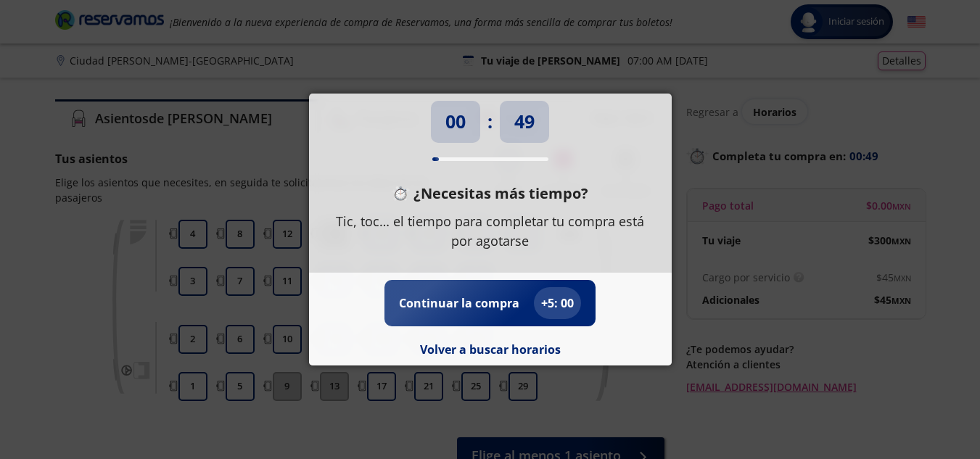 Image resolution: width=980 pixels, height=459 pixels. I want to click on p: 49, so click(525, 122).